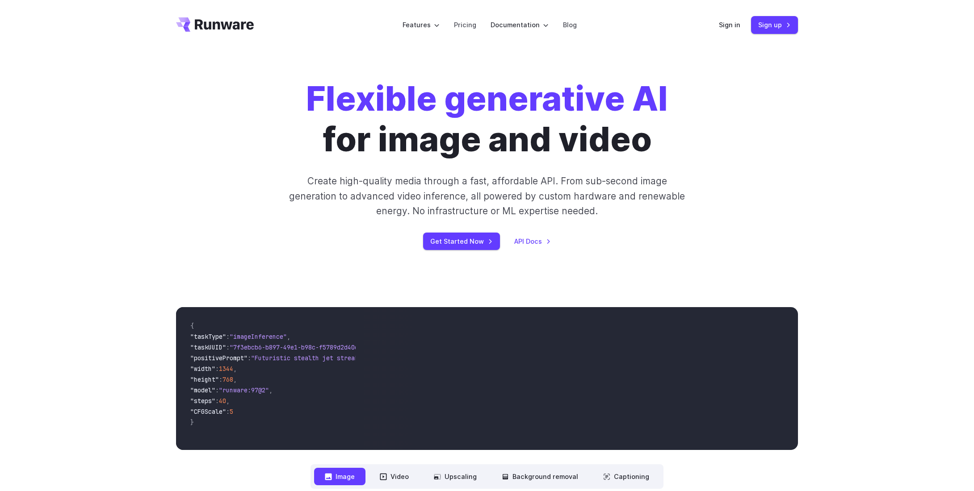 This screenshot has width=974, height=491. I want to click on a: Blog, so click(570, 25).